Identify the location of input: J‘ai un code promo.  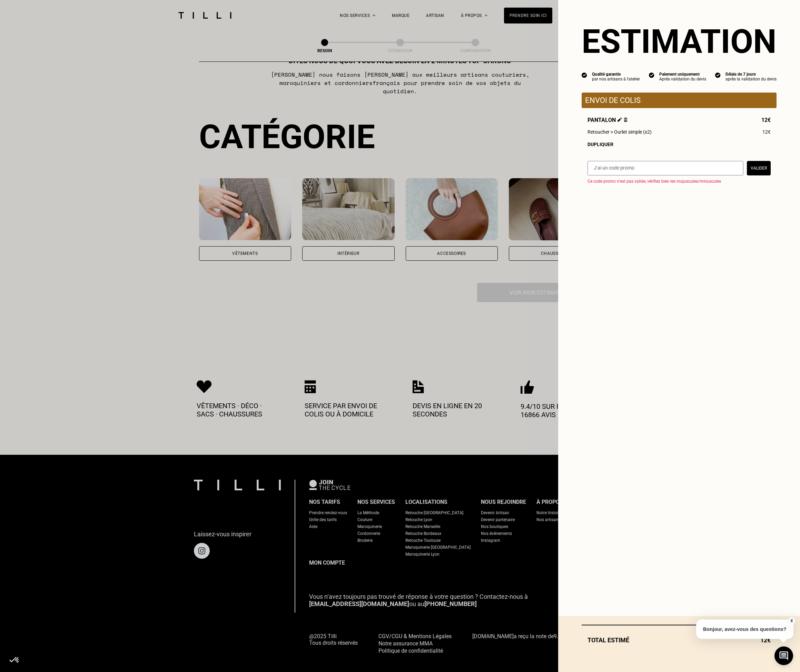
(665, 168).